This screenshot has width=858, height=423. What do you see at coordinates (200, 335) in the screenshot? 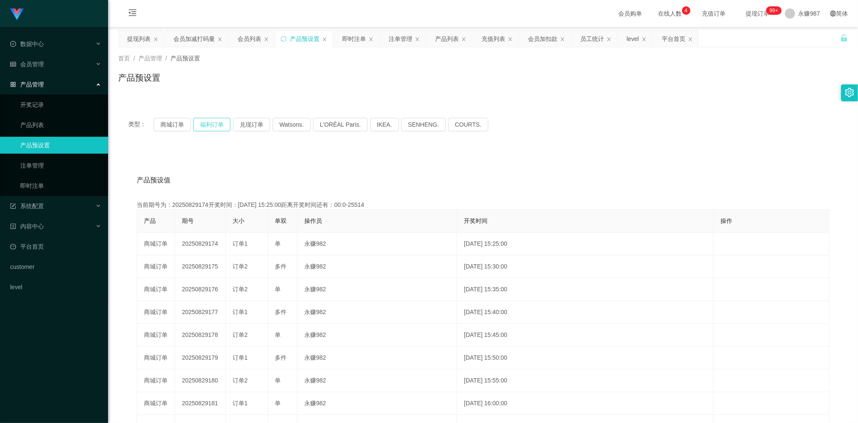
I see `td: 20250829178` at bounding box center [200, 335].